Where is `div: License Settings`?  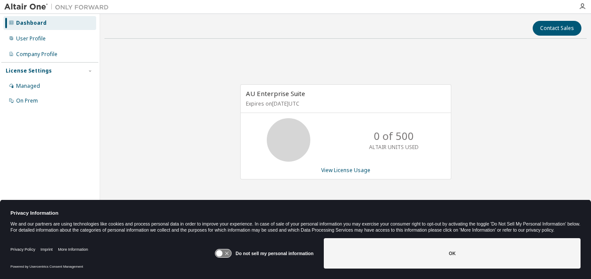
div: License Settings is located at coordinates (29, 71).